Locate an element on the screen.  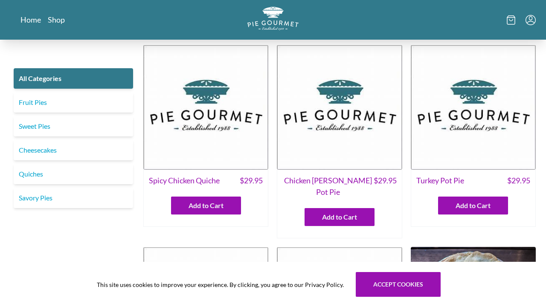
a: Turkey Pot Pie is located at coordinates (473, 107).